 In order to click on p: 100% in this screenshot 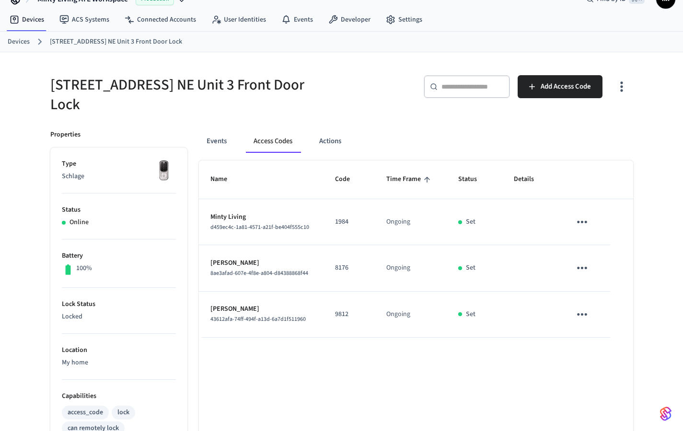, I will do `click(84, 268)`.